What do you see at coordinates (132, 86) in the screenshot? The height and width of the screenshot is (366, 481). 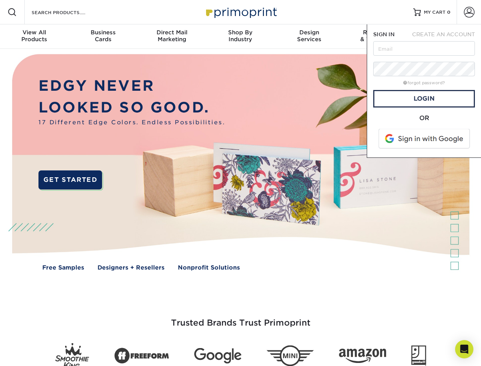 I see `p: EDGY NEVER` at bounding box center [132, 86].